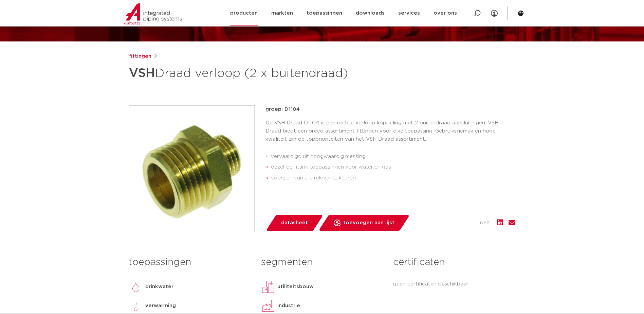  Describe the element at coordinates (268, 287) in the screenshot. I see `img: utiliteitsbouw` at that location.